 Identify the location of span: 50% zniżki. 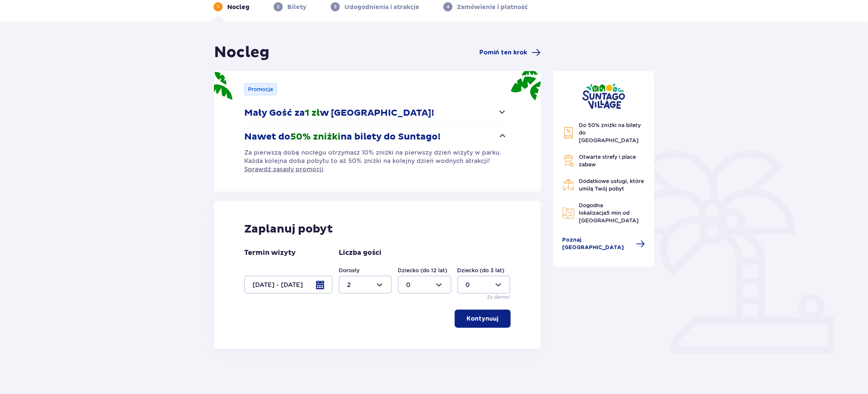
(315, 137).